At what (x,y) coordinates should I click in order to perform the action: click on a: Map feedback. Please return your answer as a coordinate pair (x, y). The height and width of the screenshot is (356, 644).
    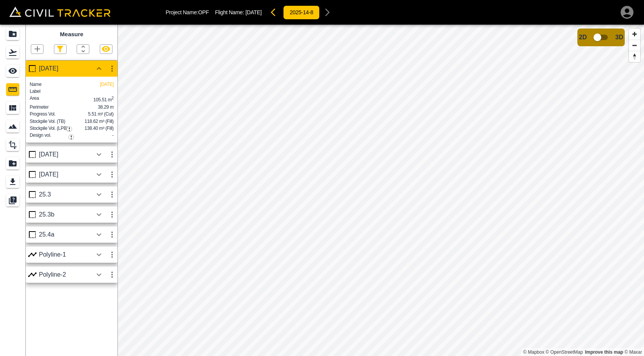
    Looking at the image, I should click on (604, 352).